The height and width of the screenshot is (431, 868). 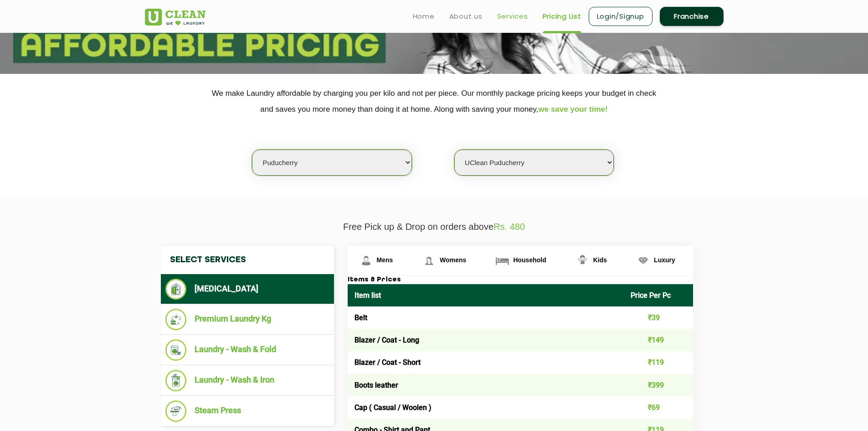 What do you see at coordinates (502, 261) in the screenshot?
I see `img: Household` at bounding box center [502, 261].